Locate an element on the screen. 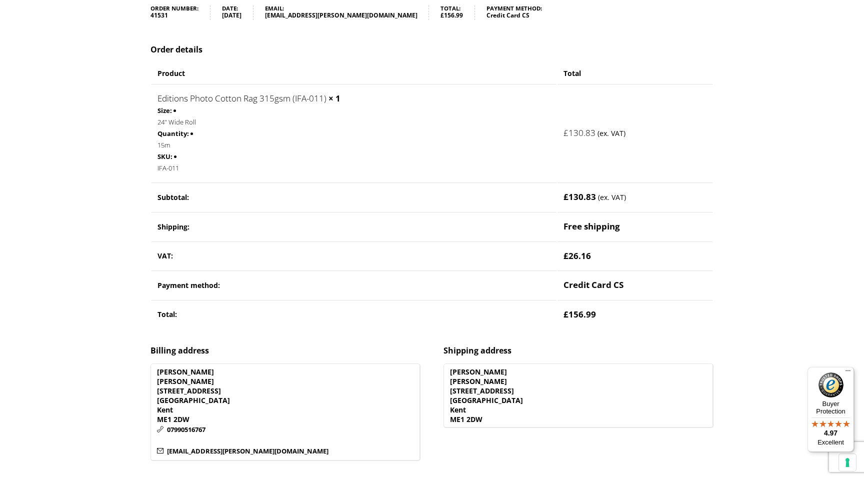 Image resolution: width=864 pixels, height=479 pixels. button: Trusted Shops TrustmarkBuyer Protection4.97Excellent is located at coordinates (830, 409).